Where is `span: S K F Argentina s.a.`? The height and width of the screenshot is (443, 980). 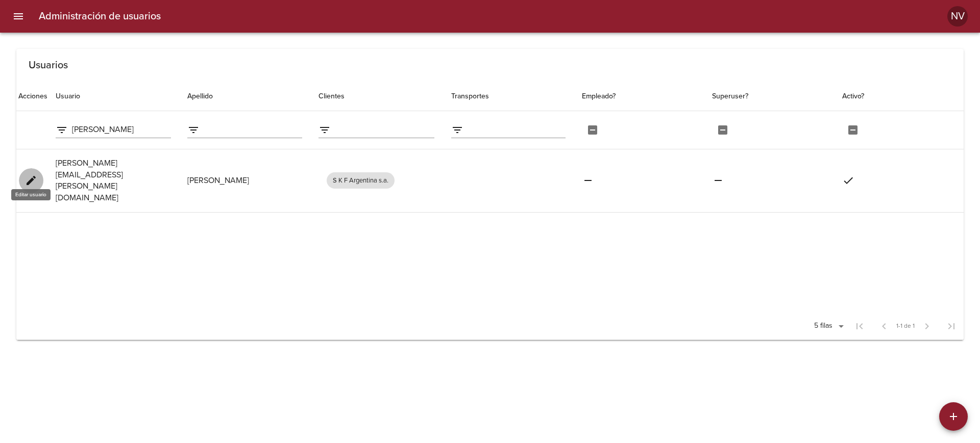
span: S K F Argentina s.a. is located at coordinates (360, 180).